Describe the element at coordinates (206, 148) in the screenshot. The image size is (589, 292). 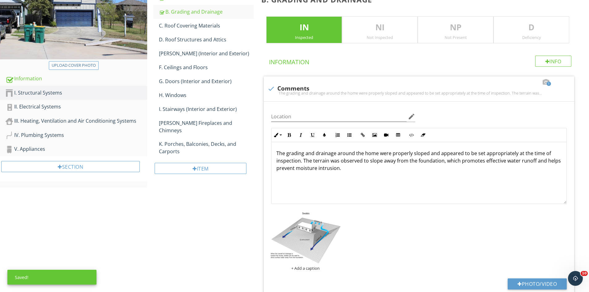
I see `div: K. Porches, Balconies, Decks, and Carports` at that location.